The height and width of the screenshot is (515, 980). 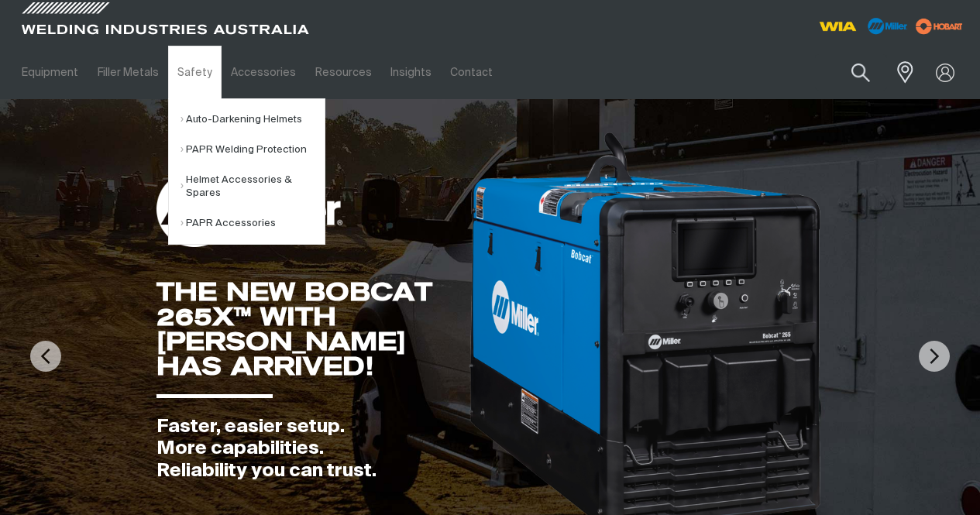 I want to click on button: Search products, so click(x=860, y=72).